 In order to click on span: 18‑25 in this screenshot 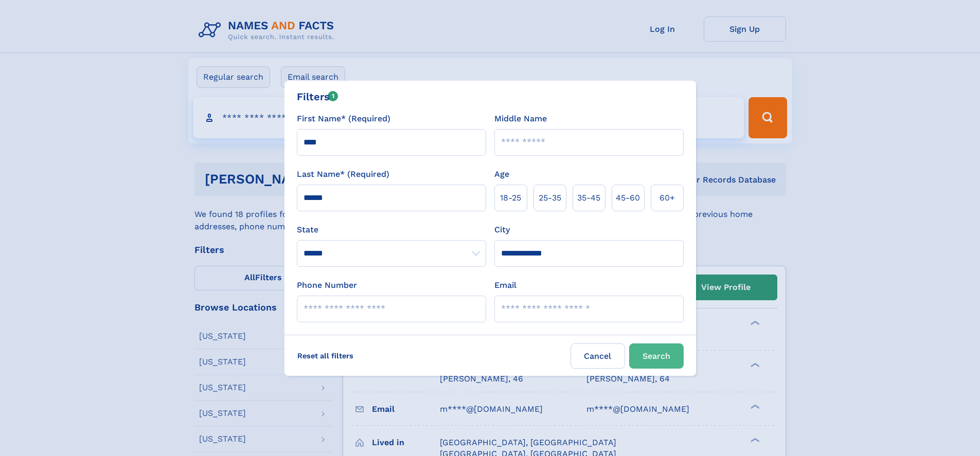, I will do `click(510, 198)`.